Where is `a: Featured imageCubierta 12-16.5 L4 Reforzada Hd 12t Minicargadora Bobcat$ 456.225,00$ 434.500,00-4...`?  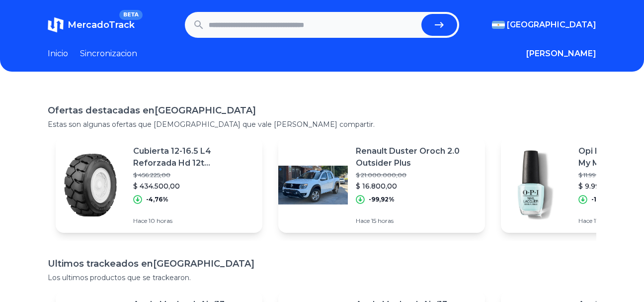 a: Featured imageCubierta 12-16.5 L4 Reforzada Hd 12t Minicargadora Bobcat$ 456.225,00$ 434.500,00-4... is located at coordinates (159, 185).